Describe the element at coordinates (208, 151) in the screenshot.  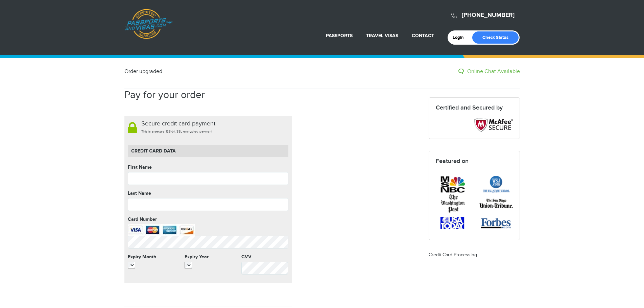
I see `h4: Credit Card data` at that location.